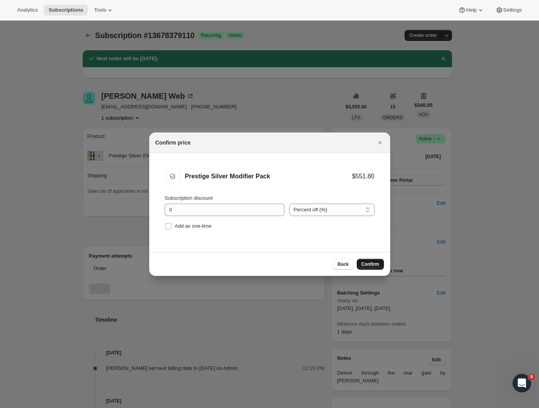 The height and width of the screenshot is (408, 539). What do you see at coordinates (532, 377) in the screenshot?
I see `span: 5` at bounding box center [532, 377].